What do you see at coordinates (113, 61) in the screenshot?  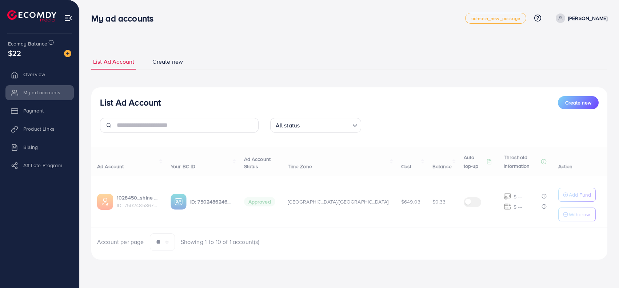 I see `span: List Ad Account` at bounding box center [113, 61].